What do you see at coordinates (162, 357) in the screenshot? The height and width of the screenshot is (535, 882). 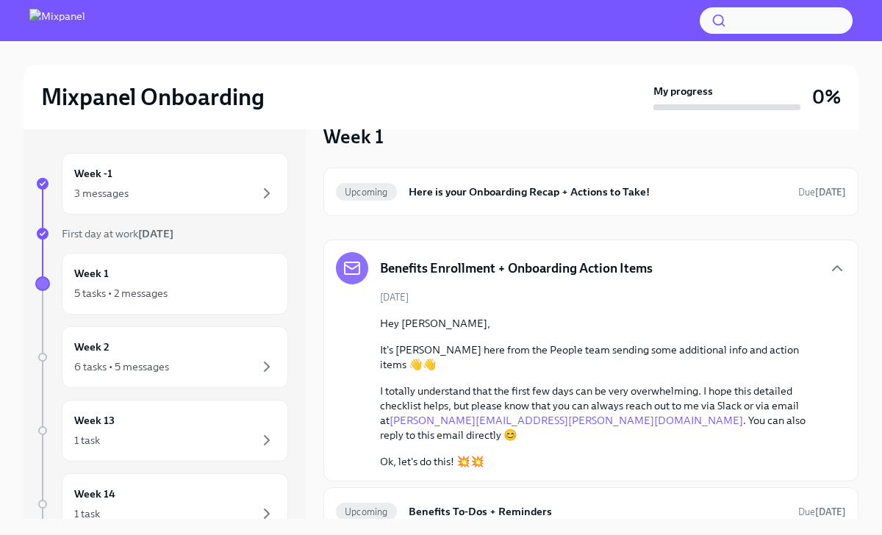 I see `a: Week 26 tasks • 5 messages` at bounding box center [162, 357].